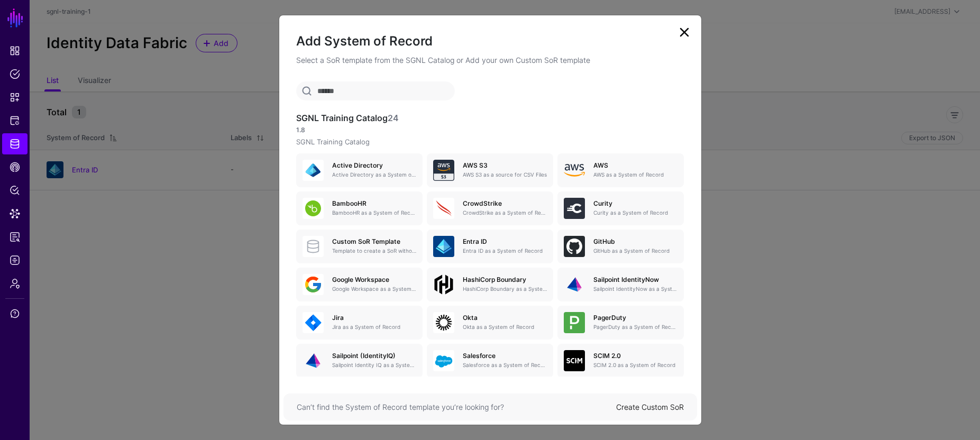 This screenshot has width=980, height=440. What do you see at coordinates (650, 406) in the screenshot?
I see `a: Create Custom SoR` at bounding box center [650, 406].